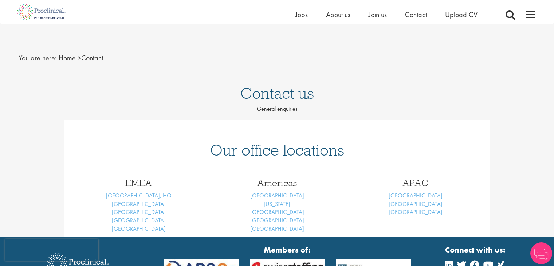 This screenshot has width=554, height=266. Describe the element at coordinates (338, 15) in the screenshot. I see `a: About us` at that location.